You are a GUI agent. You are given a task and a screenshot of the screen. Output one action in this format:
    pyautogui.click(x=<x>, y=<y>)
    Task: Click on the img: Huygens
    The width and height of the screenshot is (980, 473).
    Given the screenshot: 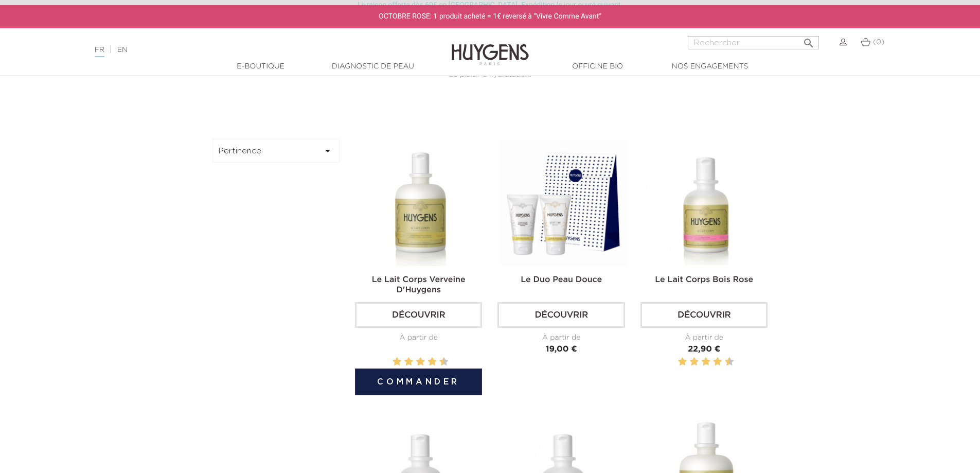 What is the action you would take?
    pyautogui.click(x=490, y=47)
    